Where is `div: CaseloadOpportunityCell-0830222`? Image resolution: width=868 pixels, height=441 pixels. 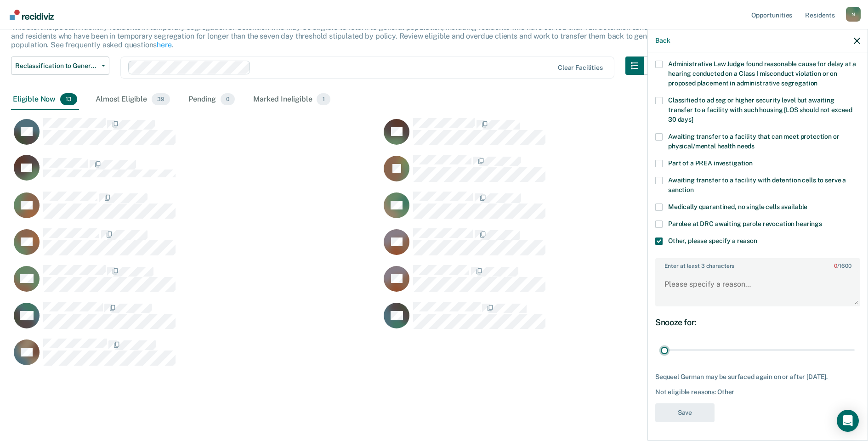 div: CaseloadOpportunityCell-0830222 is located at coordinates (196, 136).